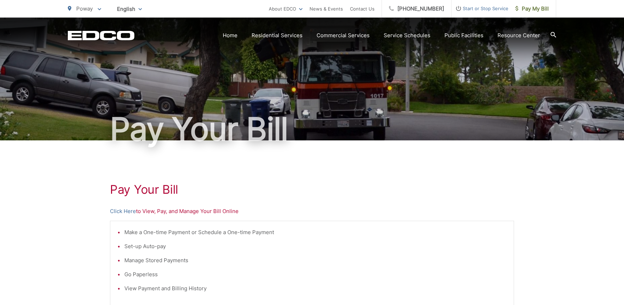 Image resolution: width=624 pixels, height=305 pixels. Describe the element at coordinates (315, 261) in the screenshot. I see `li: Manage Stored Payments` at that location.